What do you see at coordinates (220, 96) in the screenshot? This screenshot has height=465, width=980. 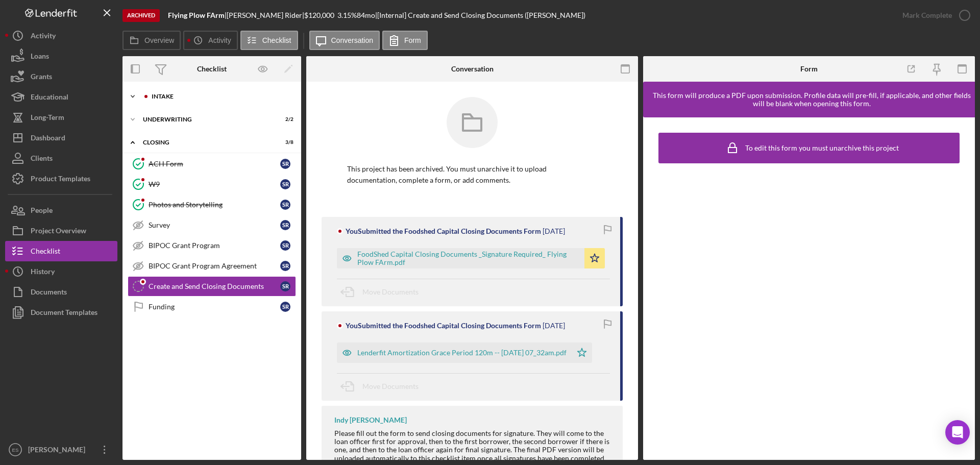 I see `div: Intake` at bounding box center [220, 96].